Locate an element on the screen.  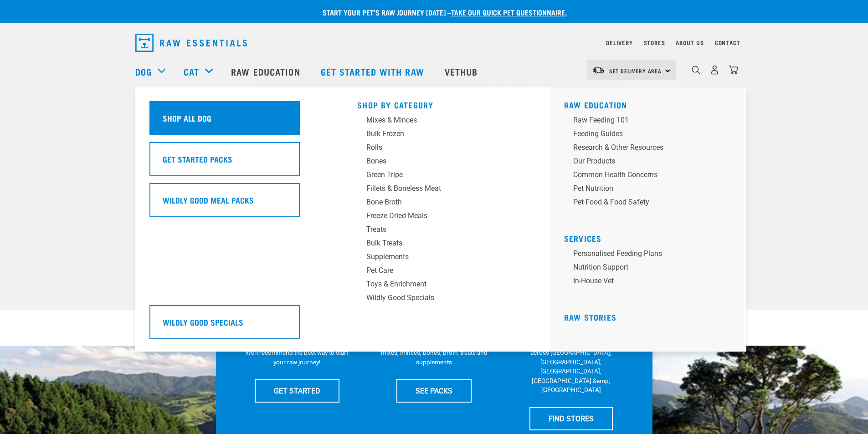
a: Delivery is located at coordinates (619, 43).